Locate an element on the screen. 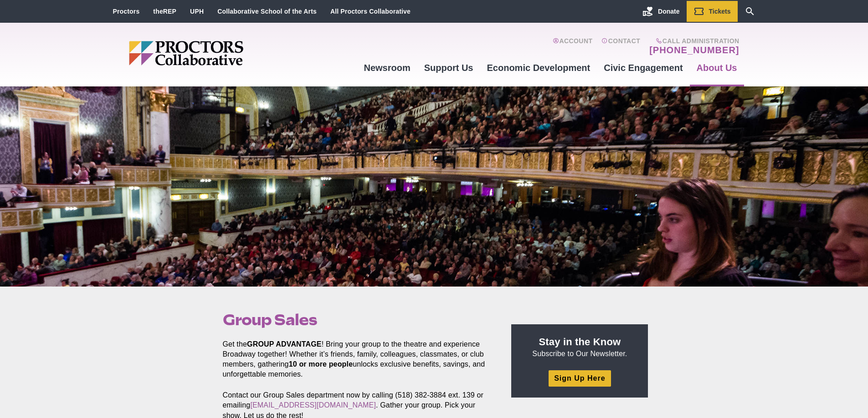 Image resolution: width=868 pixels, height=418 pixels. a: All Proctors Collaborative is located at coordinates (370, 12).